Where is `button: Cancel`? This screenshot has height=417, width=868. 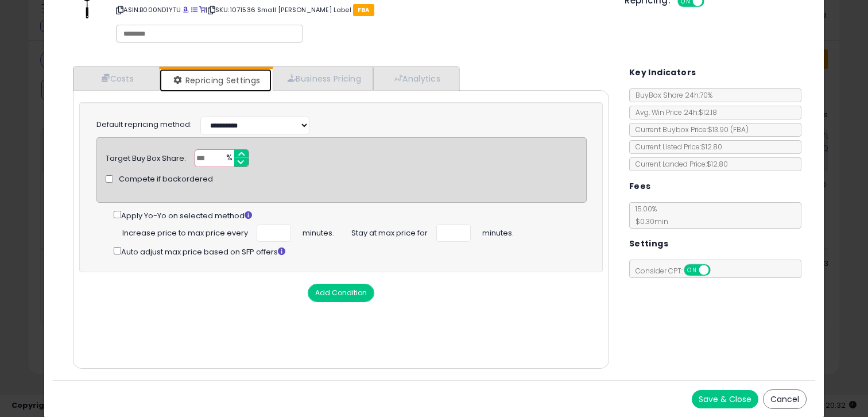
button: Cancel is located at coordinates (785, 399).